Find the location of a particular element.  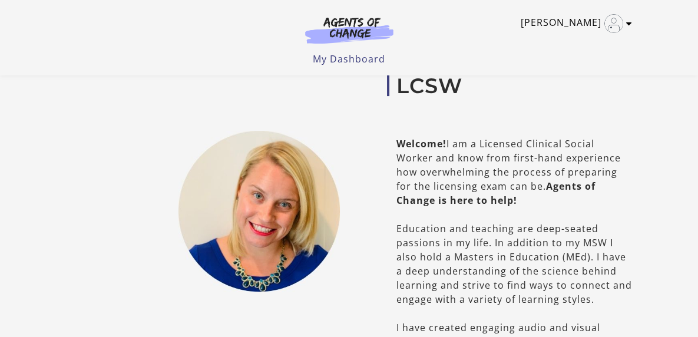

img: Meagan Mitchell is located at coordinates (259, 211).